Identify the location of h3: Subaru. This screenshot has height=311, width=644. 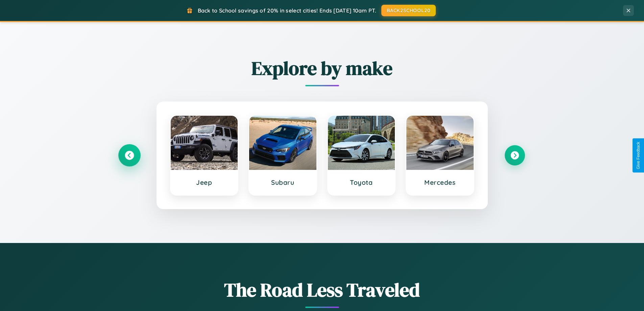
(283, 182).